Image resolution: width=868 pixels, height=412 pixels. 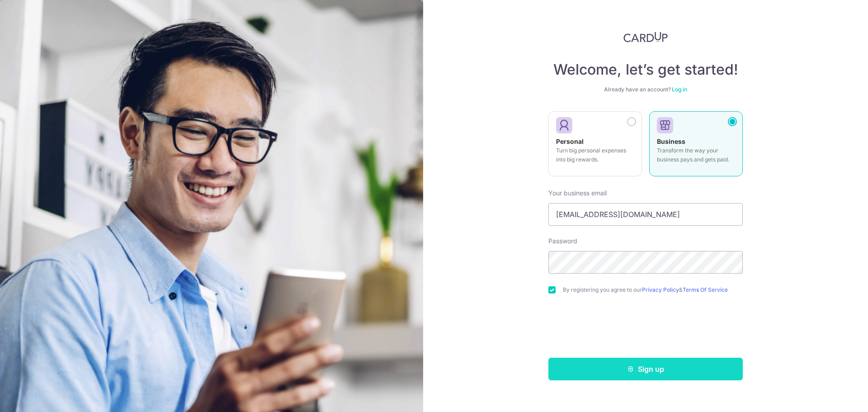 What do you see at coordinates (696, 147) in the screenshot?
I see `a: Business Transform the way your business pays and gets paid.` at bounding box center [696, 147].